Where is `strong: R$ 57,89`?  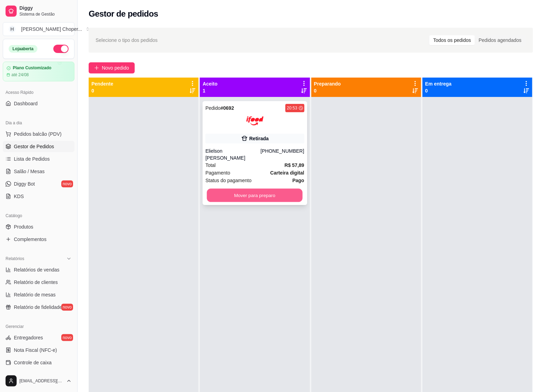 strong: R$ 57,89 is located at coordinates (294, 165).